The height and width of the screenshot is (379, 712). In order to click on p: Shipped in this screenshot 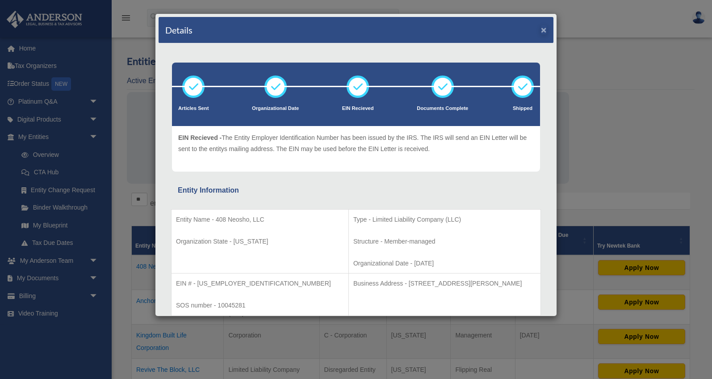, I will do `click(523, 109)`.